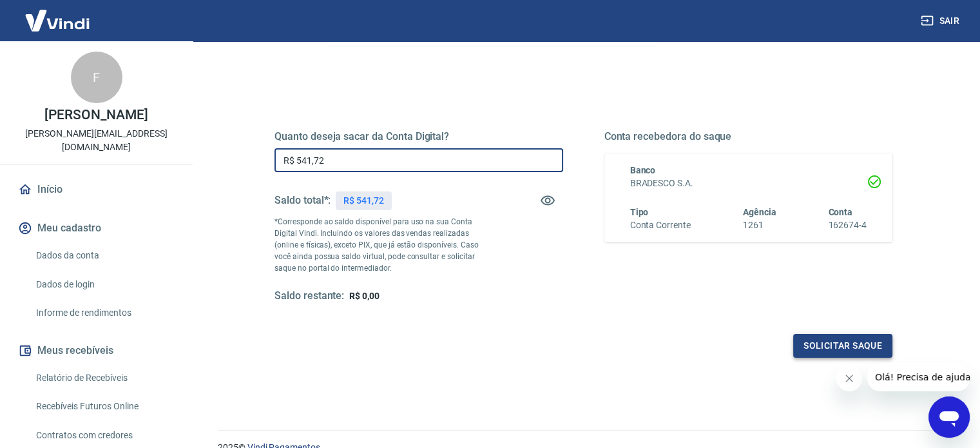 The width and height of the screenshot is (980, 448). I want to click on h6: Conta Corrente, so click(660, 225).